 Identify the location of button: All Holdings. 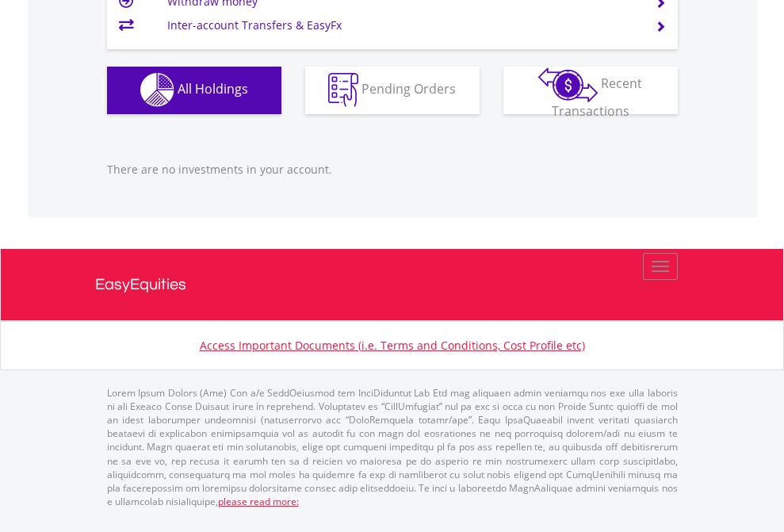
(194, 90).